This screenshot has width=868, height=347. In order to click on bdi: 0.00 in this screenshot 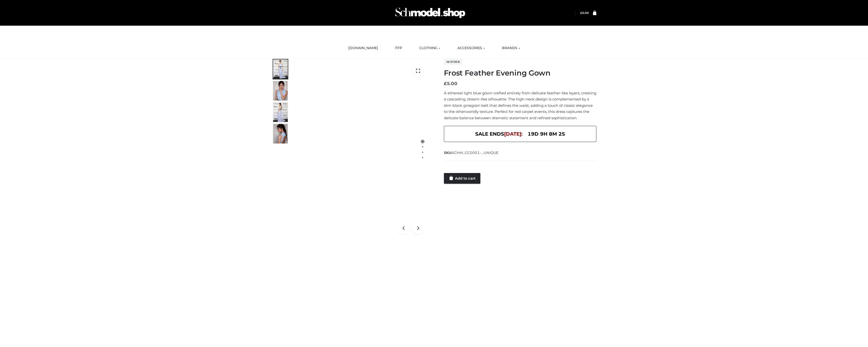, I will do `click(584, 12)`.